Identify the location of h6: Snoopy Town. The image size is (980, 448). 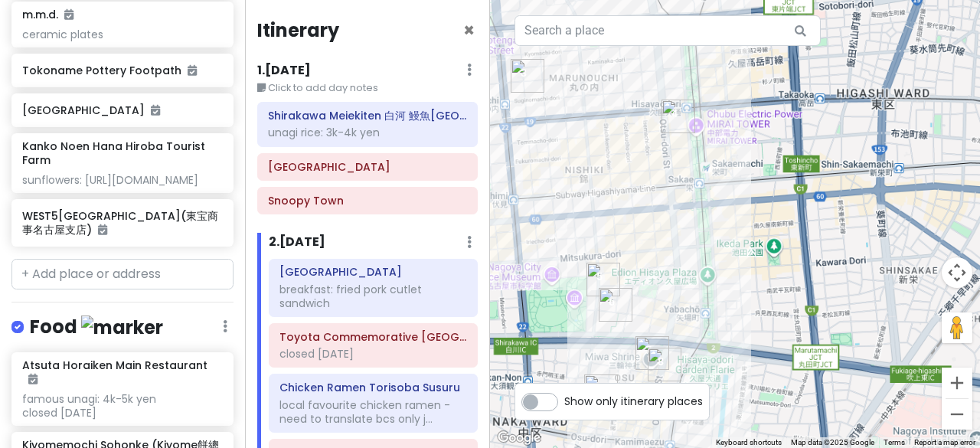
(367, 201).